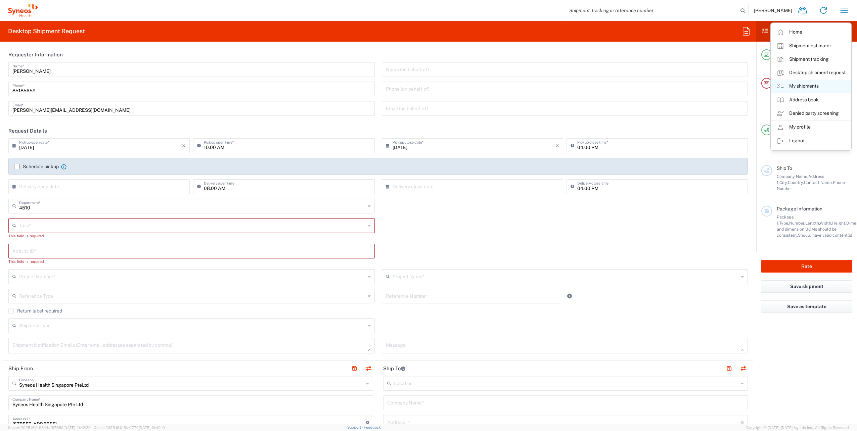 This screenshot has height=431, width=857. I want to click on a: Address book, so click(811, 100).